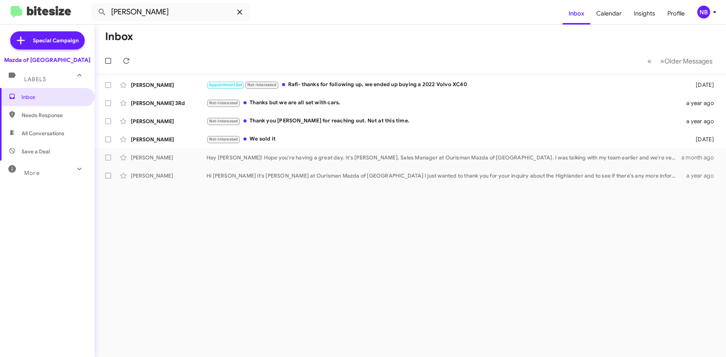  What do you see at coordinates (56, 40) in the screenshot?
I see `span: Special Campaign` at bounding box center [56, 40].